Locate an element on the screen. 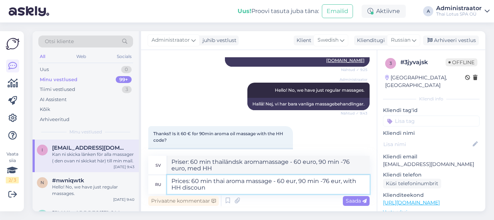 The width and height of the screenshot is (494, 220). span: Russian is located at coordinates (401, 40).